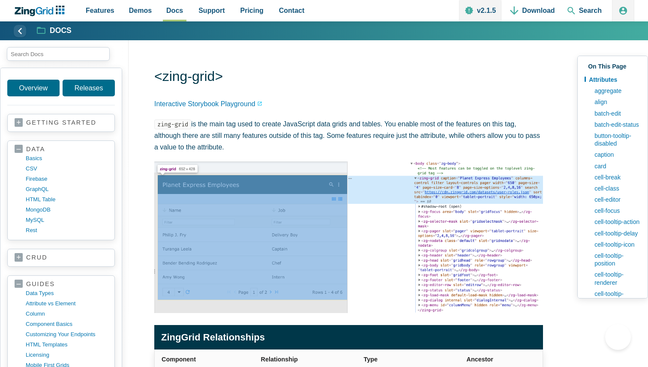 The width and height of the screenshot is (648, 367). Describe the element at coordinates (41, 11) in the screenshot. I see `a: ZingChart Logo. Click to return to the homepage` at that location.